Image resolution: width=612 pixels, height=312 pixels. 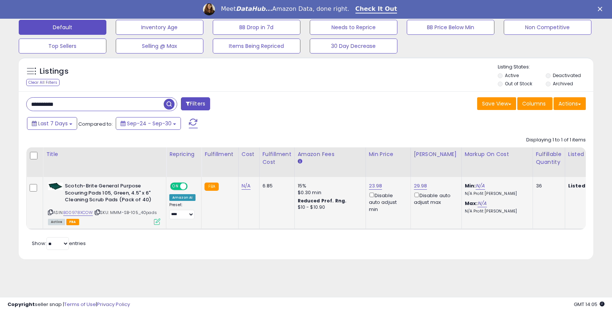 I want to click on div: Cost, so click(x=249, y=154).